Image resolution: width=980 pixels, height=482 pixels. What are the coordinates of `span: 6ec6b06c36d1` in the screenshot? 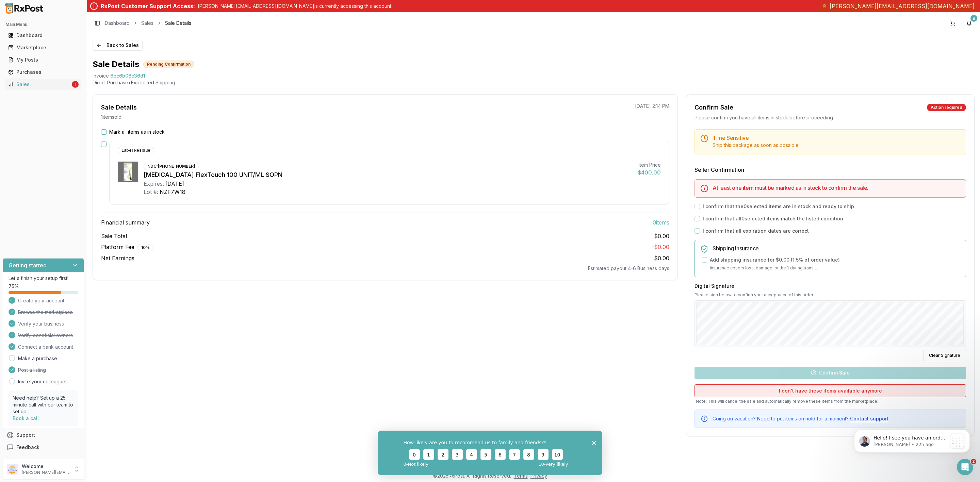 It's located at (127, 76).